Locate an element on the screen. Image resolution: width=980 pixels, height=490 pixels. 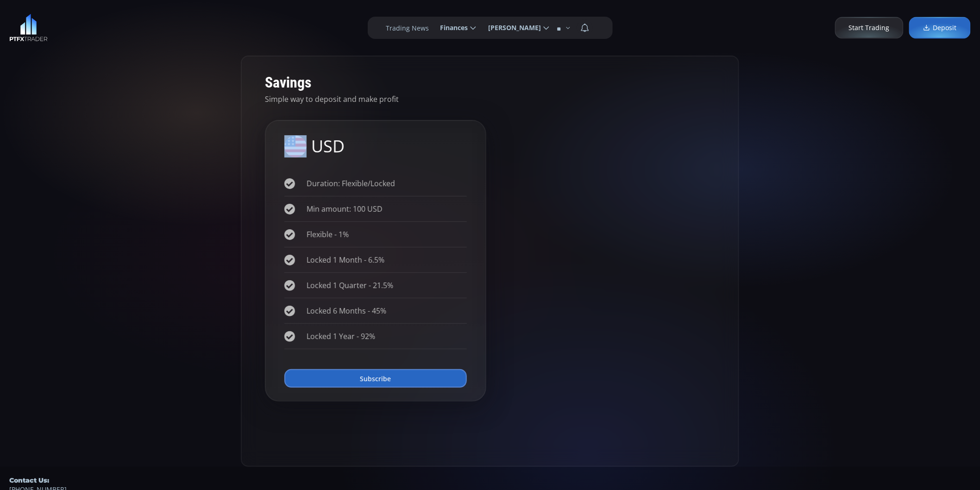
li: Locked 1 Year - 92% is located at coordinates (376, 336).